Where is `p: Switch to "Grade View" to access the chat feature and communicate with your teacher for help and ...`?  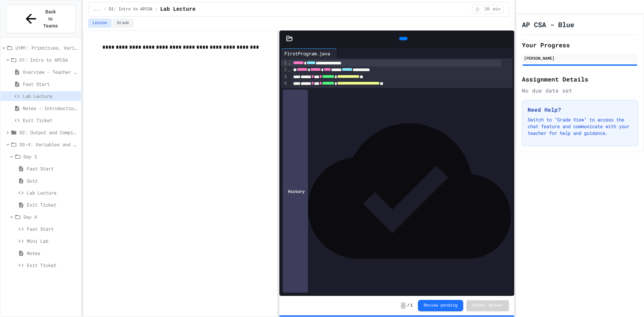
p: Switch to "Grade View" to access the chat feature and communicate with your teacher for help and ... is located at coordinates (580, 126).